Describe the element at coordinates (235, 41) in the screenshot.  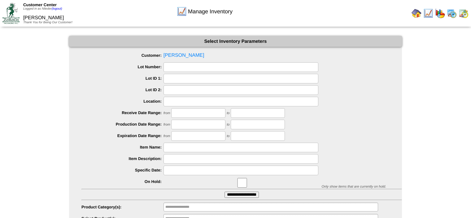
I see `div: Select Inventory Parameters` at that location.